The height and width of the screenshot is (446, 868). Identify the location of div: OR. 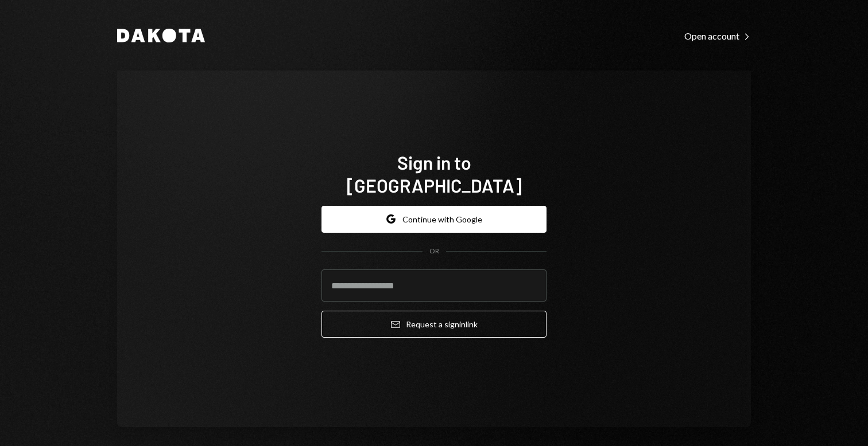
(434, 251).